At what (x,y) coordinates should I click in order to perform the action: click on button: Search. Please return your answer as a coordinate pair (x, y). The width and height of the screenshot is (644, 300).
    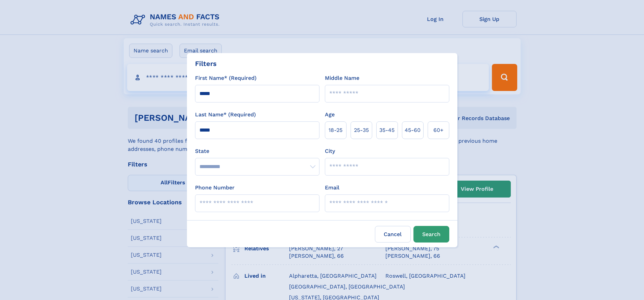
    Looking at the image, I should click on (431, 234).